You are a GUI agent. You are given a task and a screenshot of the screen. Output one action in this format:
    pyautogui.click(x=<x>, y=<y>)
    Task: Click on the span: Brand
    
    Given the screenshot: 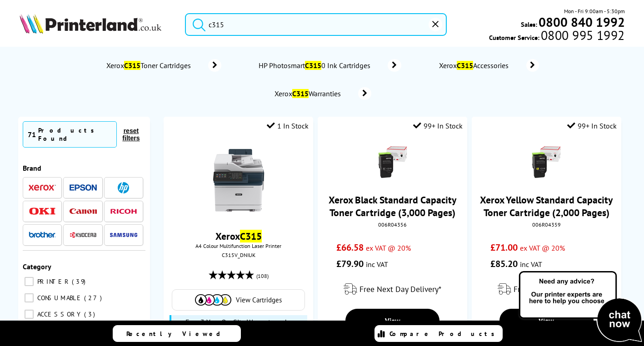 What is the action you would take?
    pyautogui.click(x=32, y=168)
    